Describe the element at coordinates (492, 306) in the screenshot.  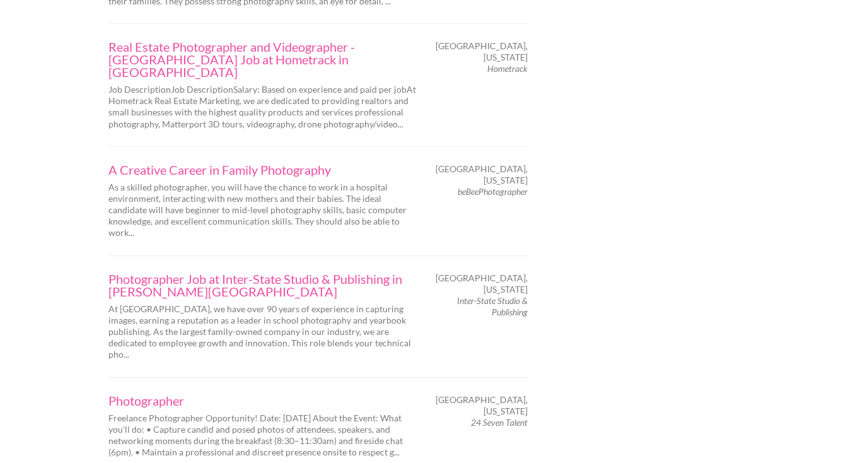
I see `em: Inter-State Studio & Publishing` at that location.